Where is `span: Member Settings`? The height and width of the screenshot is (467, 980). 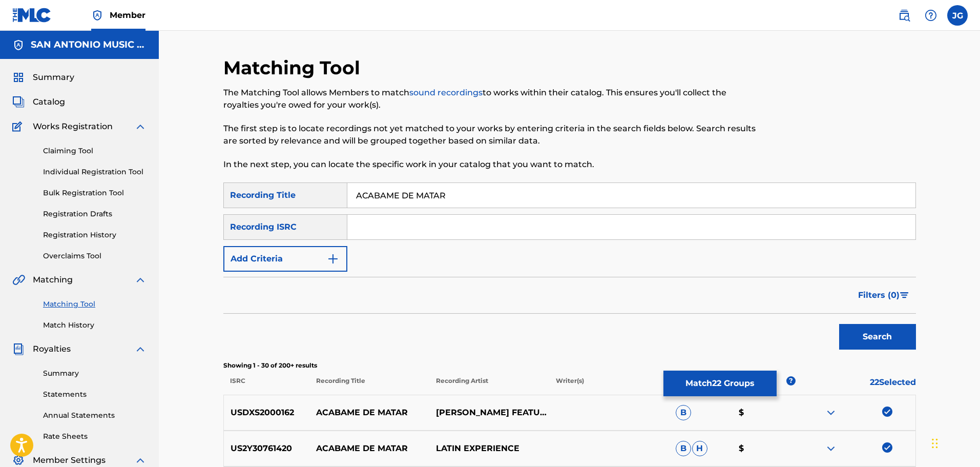 span: Member Settings is located at coordinates (69, 460).